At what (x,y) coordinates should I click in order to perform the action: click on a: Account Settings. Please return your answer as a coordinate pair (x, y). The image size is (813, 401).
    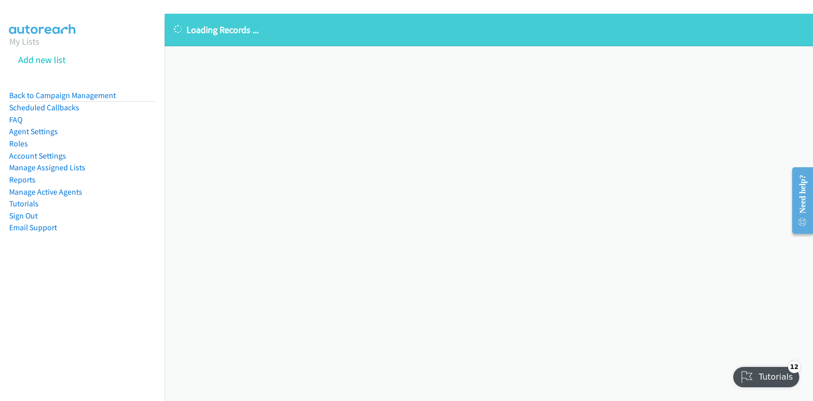
    Looking at the image, I should click on (38, 155).